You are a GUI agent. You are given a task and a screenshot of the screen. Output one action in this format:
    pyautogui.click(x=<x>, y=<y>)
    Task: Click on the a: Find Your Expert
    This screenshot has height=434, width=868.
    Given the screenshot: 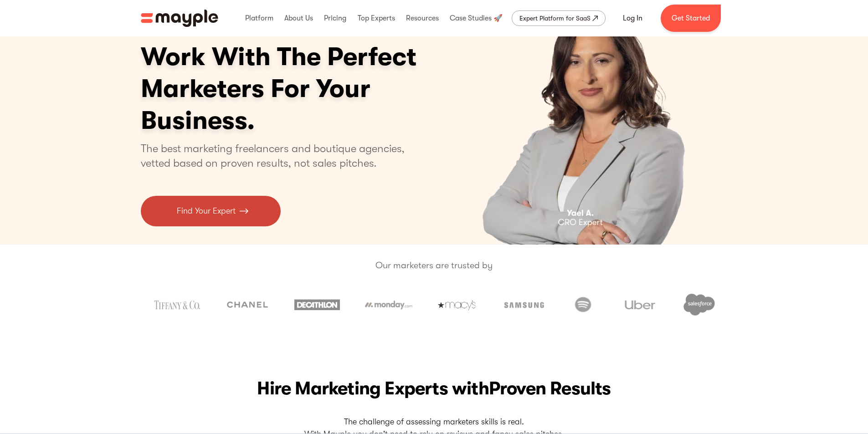 What is the action you would take?
    pyautogui.click(x=211, y=211)
    